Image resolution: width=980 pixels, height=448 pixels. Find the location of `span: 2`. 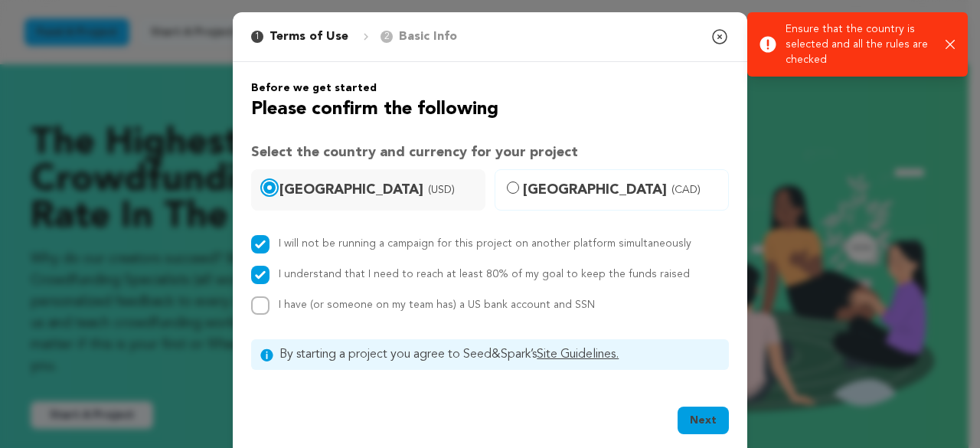

span: 2 is located at coordinates (386, 37).